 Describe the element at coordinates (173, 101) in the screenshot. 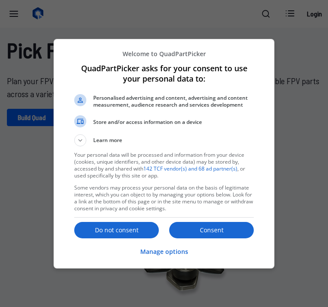

I see `span: Personalised advertising and content, advertising and content measurement, audience research and ...` at that location.